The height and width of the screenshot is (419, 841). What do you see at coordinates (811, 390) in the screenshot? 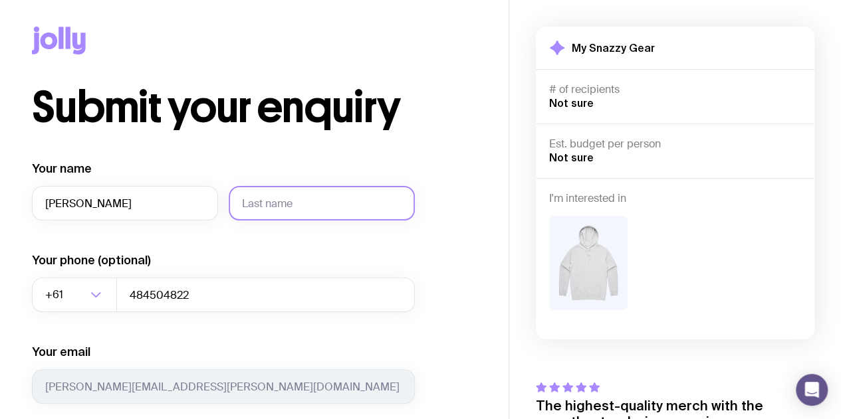
I see `div: Open Intercom Messenger` at bounding box center [811, 390].